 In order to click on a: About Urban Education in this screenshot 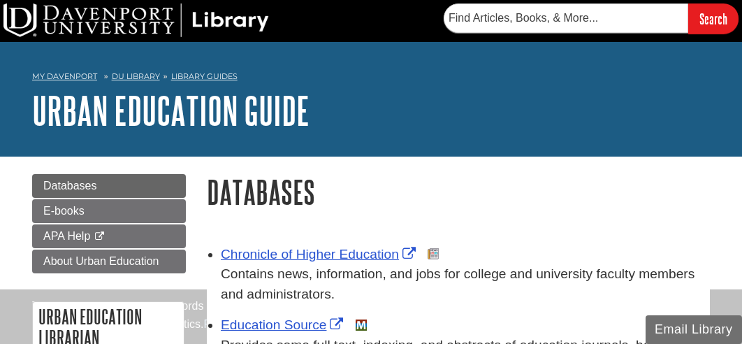, I will do `click(109, 261)`.